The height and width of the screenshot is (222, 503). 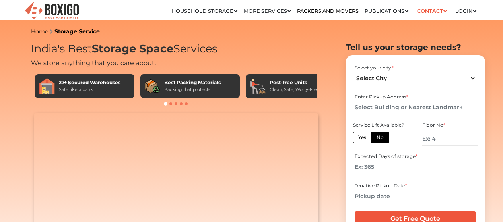 What do you see at coordinates (415, 157) in the screenshot?
I see `div: Expected Days of storage` at bounding box center [415, 157].